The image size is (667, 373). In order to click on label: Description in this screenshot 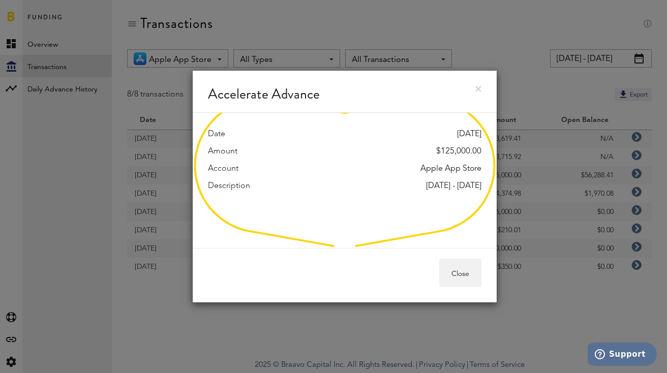, I will do `click(229, 186)`.